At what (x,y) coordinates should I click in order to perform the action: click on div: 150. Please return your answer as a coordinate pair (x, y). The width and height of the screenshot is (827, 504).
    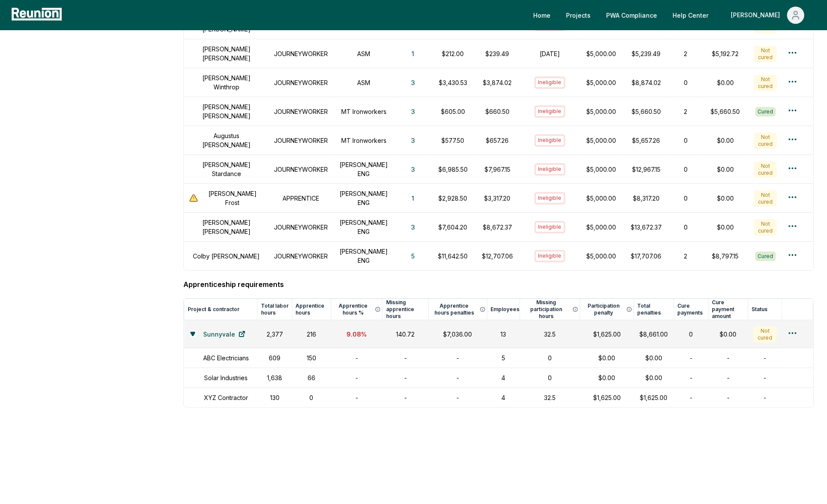
    Looking at the image, I should click on (311, 358).